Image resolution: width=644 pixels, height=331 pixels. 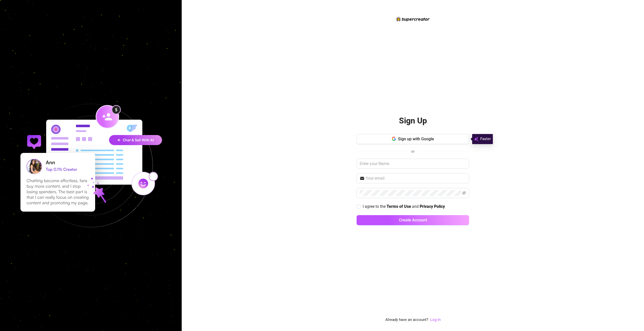 What do you see at coordinates (486, 139) in the screenshot?
I see `span: Faster` at bounding box center [486, 139].